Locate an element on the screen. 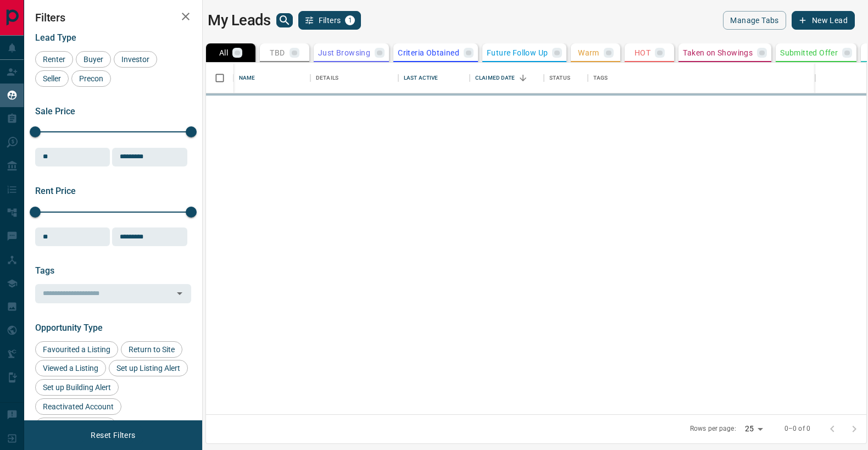  span: Rent Price is located at coordinates (56, 191).